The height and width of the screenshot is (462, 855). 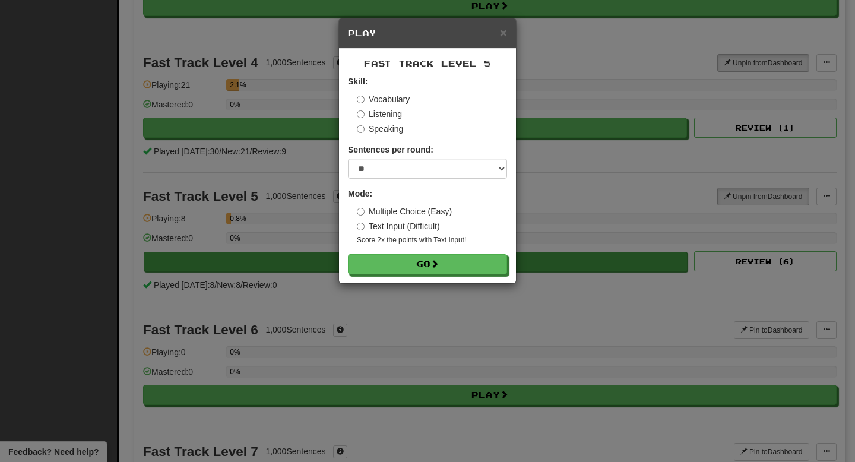 What do you see at coordinates (391, 150) in the screenshot?
I see `label: Sentences per round:` at bounding box center [391, 150].